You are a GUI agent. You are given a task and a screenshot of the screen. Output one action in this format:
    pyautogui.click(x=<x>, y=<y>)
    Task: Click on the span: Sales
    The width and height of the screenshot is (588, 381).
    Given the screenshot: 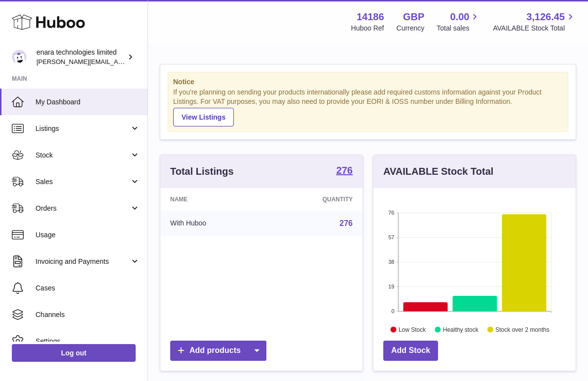 What is the action you would take?
    pyautogui.click(x=82, y=182)
    